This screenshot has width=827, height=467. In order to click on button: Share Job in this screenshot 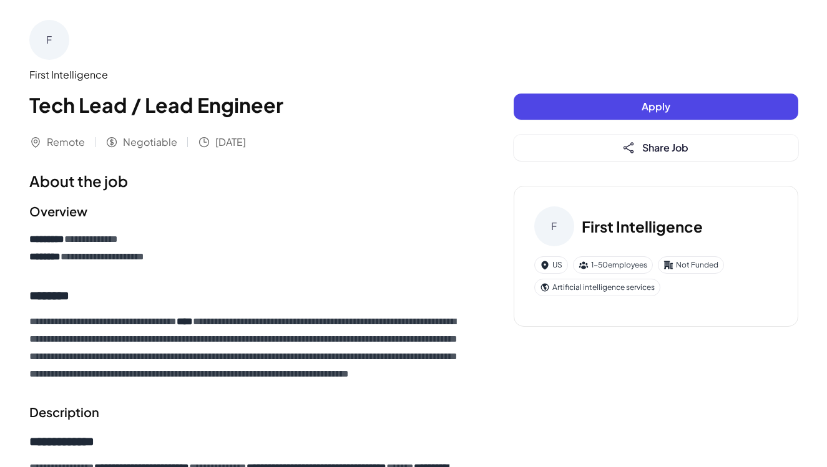, I will do `click(656, 148)`.